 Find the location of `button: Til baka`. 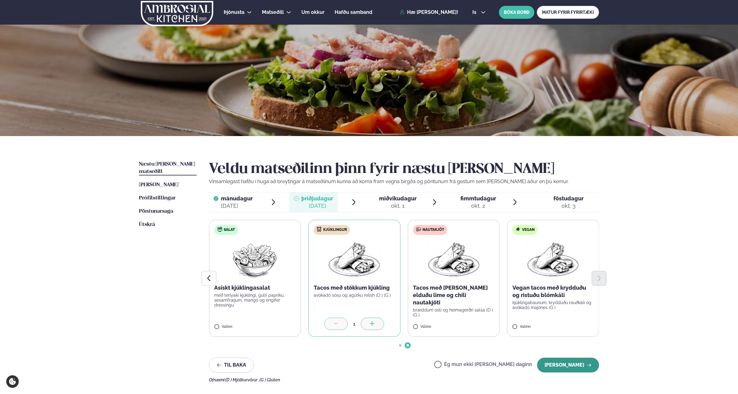

button: Til baka is located at coordinates (231, 365).